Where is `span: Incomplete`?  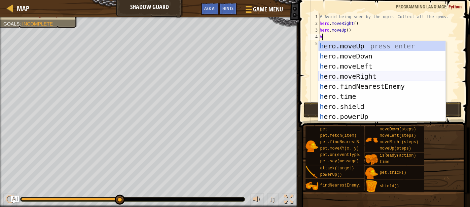 span: Incomplete is located at coordinates (37, 24).